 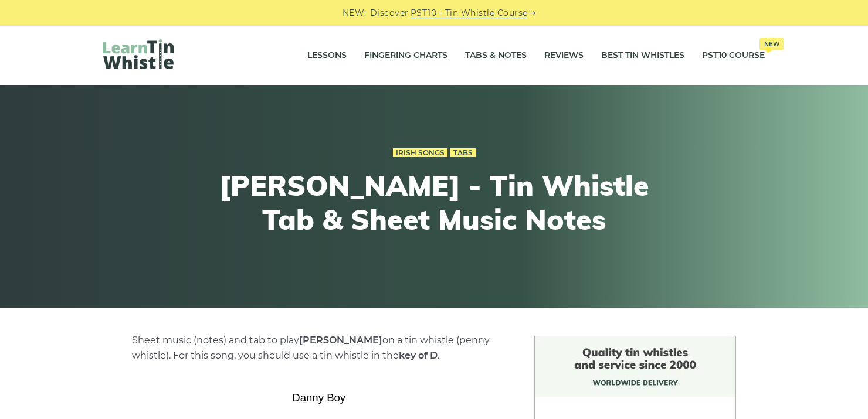 What do you see at coordinates (463, 153) in the screenshot?
I see `a: Tabs` at bounding box center [463, 153].